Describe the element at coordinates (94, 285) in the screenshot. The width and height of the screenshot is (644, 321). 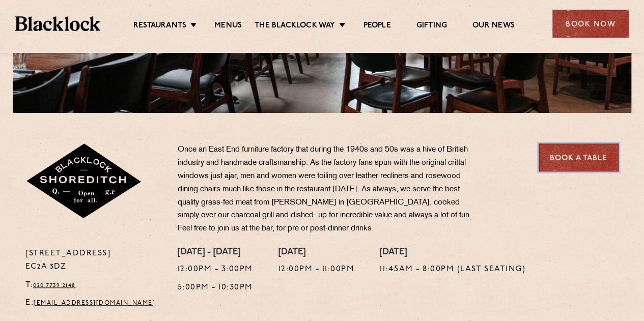
I see `p: T:` at that location.